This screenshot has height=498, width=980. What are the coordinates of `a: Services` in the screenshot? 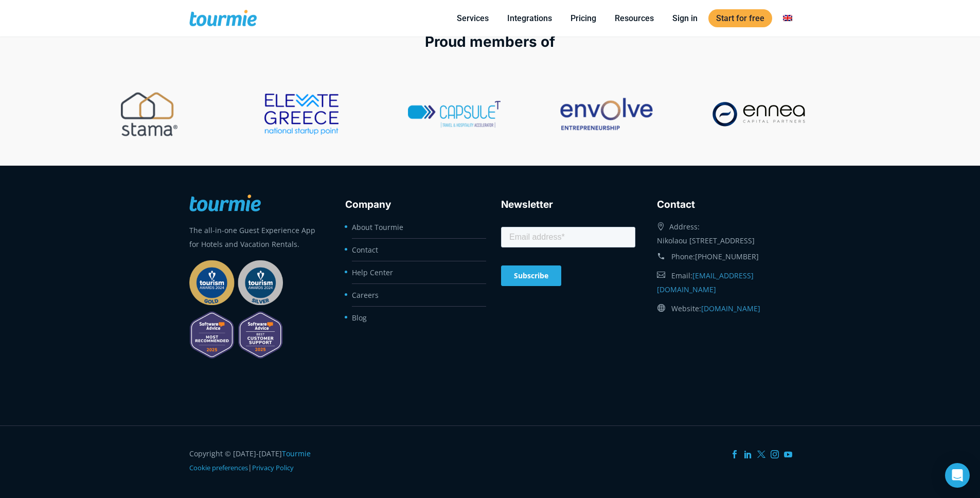 It's located at (473, 18).